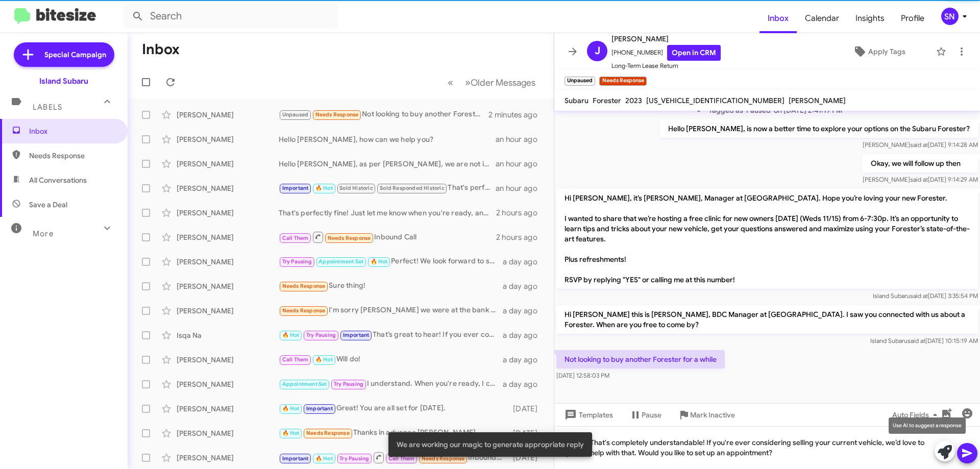 The image size is (980, 469). Describe the element at coordinates (356, 188) in the screenshot. I see `span: Sold Historic` at that location.